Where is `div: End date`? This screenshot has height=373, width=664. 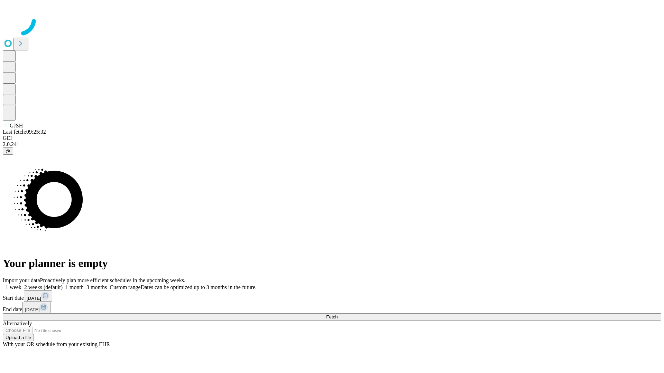 div: End date is located at coordinates (332, 308).